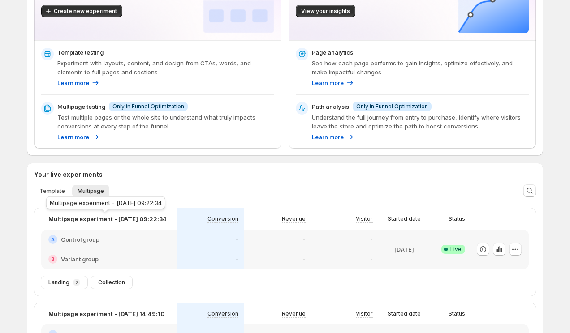  What do you see at coordinates (91, 191) in the screenshot?
I see `span: Multipage` at bounding box center [91, 191].